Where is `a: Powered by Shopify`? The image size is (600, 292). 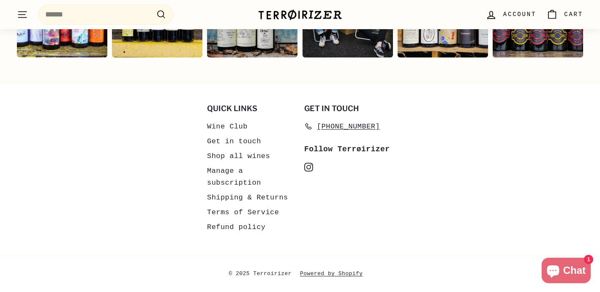
a: Powered by Shopify is located at coordinates (336, 274).